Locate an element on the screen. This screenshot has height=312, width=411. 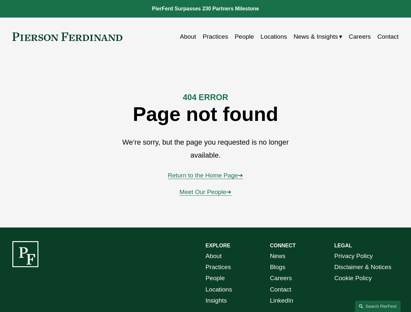
a: Disclaimer & Notices is located at coordinates (362, 267).